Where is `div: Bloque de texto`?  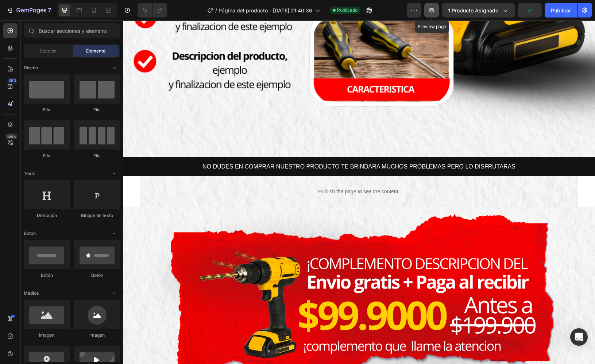 div: Bloque de texto is located at coordinates (97, 216).